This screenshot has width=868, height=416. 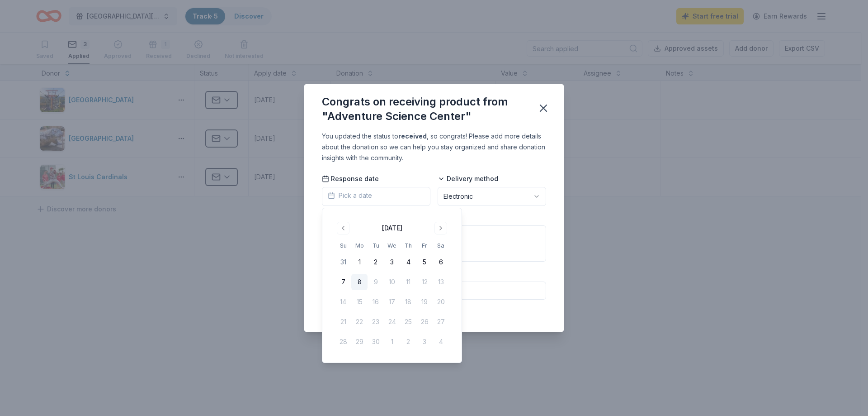 I want to click on button: 1, so click(x=359, y=262).